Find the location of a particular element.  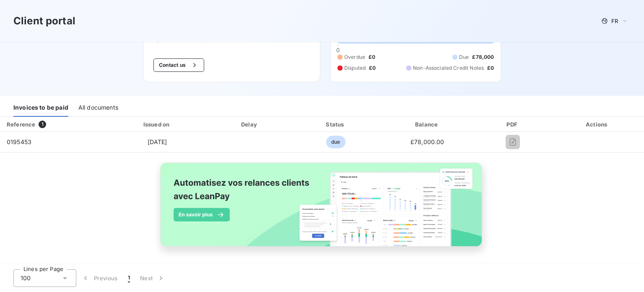

button: 1 is located at coordinates (128, 278).